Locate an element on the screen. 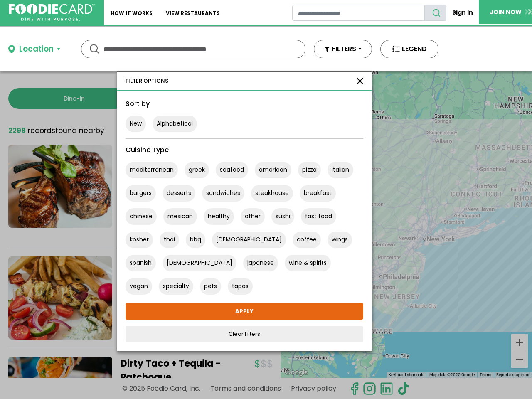  button: chinese is located at coordinates (141, 216).